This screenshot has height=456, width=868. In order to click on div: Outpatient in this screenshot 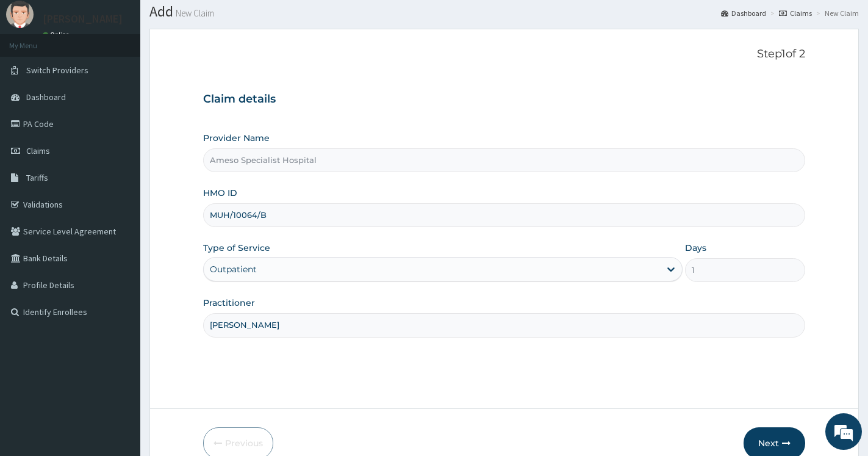, I will do `click(233, 269)`.